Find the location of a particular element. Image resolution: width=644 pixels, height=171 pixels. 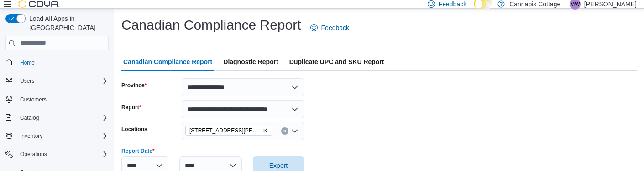

h1: Canadian Compliance Report is located at coordinates (211, 25).